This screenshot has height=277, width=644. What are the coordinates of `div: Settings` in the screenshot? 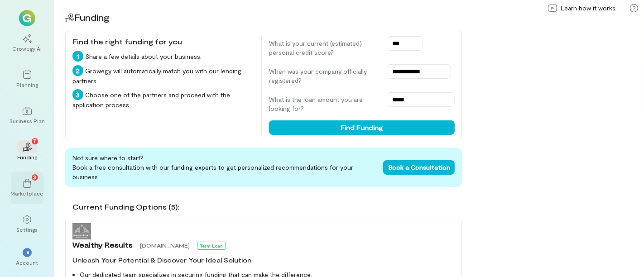 It's located at (27, 229).